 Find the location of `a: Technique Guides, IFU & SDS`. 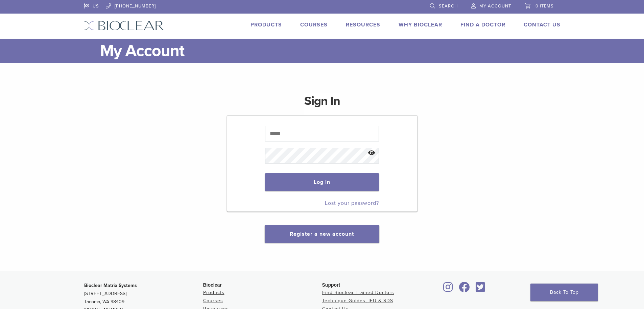

a: Technique Guides, IFU & SDS is located at coordinates (358, 300).